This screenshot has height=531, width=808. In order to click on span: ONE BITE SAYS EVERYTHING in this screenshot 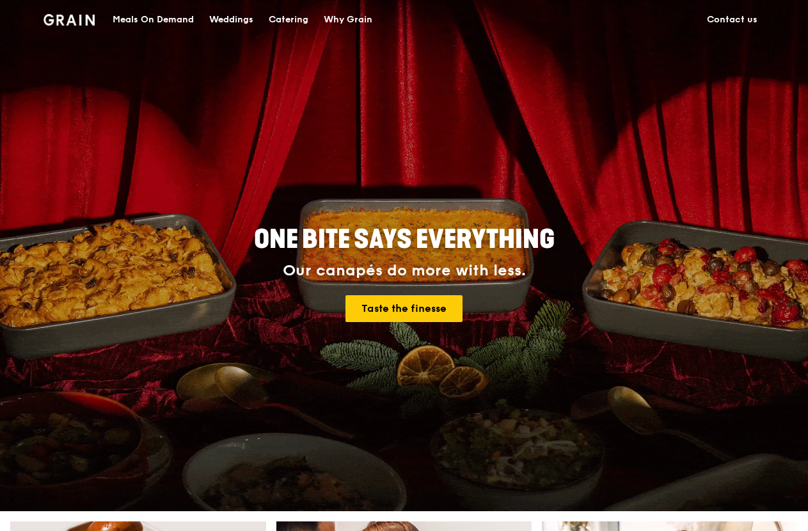, I will do `click(404, 240)`.